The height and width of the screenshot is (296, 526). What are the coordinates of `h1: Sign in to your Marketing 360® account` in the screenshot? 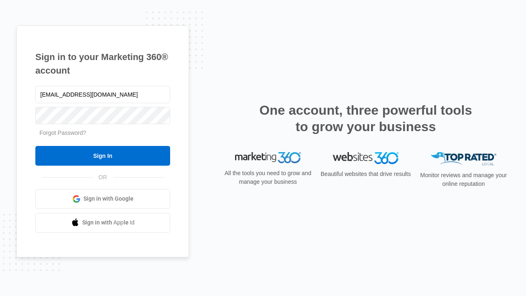 It's located at (103, 64).